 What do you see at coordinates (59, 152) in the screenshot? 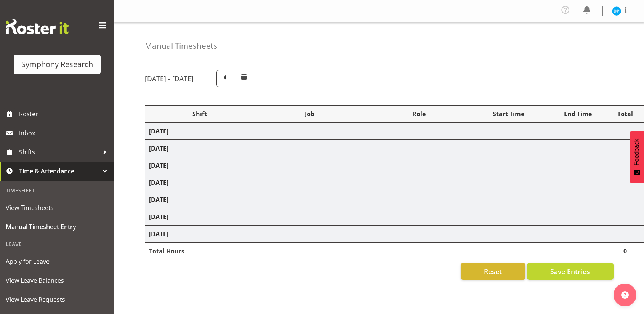
I see `span: Shifts` at bounding box center [59, 152].